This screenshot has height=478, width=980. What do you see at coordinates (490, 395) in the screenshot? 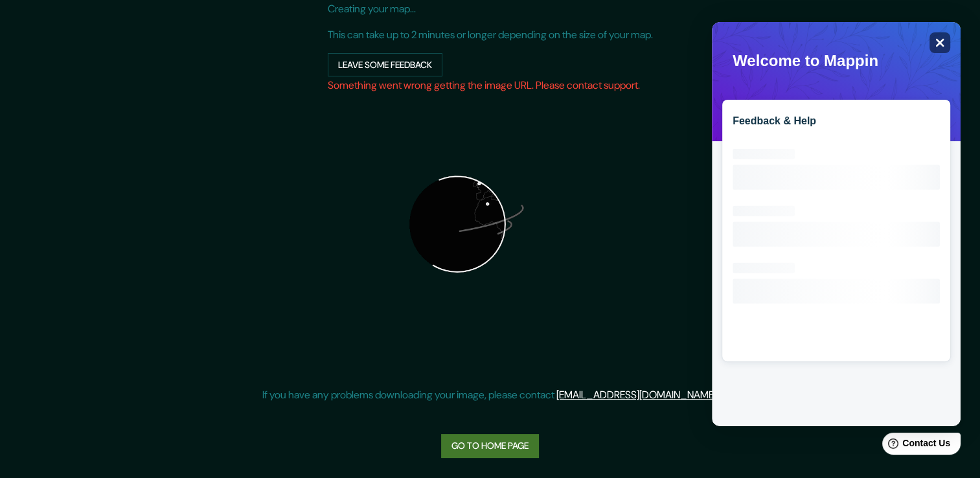
I see `p: If you have any problems downloading your image, please contact .` at bounding box center [490, 395].